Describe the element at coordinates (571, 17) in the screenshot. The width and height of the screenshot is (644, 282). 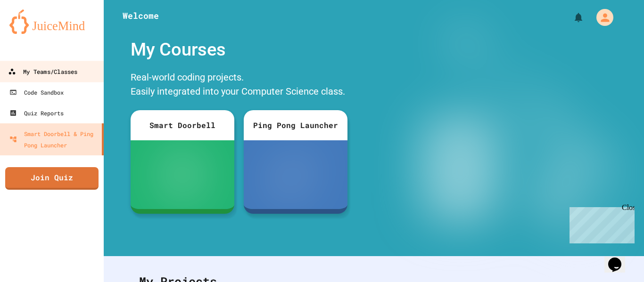
I see `div: My Notifications` at that location.